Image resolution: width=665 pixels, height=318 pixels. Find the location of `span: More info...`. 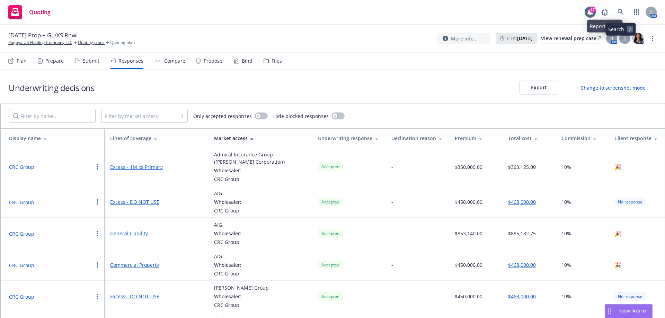

span: More info... is located at coordinates (464, 38).